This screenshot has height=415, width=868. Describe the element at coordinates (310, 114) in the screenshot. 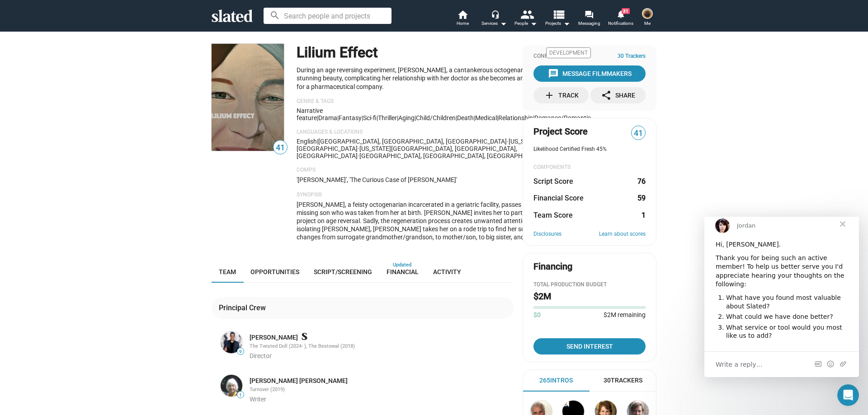

I see `span: Narrative feature` at that location.